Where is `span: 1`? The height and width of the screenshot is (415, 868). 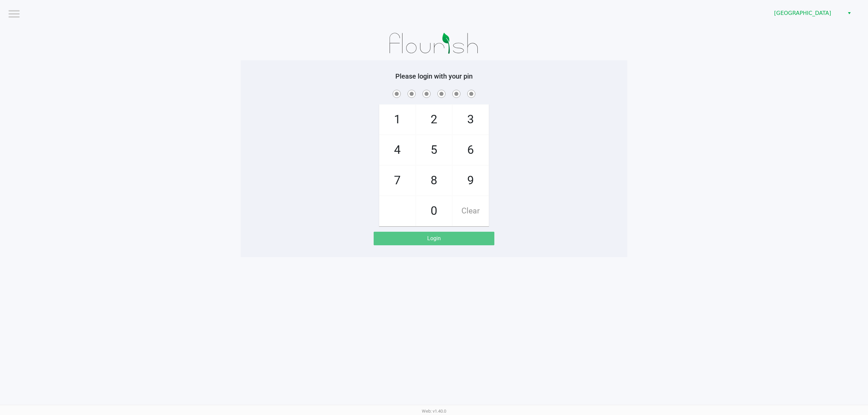
span: 1 is located at coordinates (397, 119).